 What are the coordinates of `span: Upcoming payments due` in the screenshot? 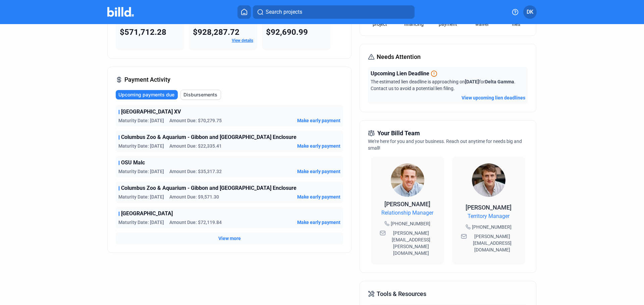 It's located at (146, 95).